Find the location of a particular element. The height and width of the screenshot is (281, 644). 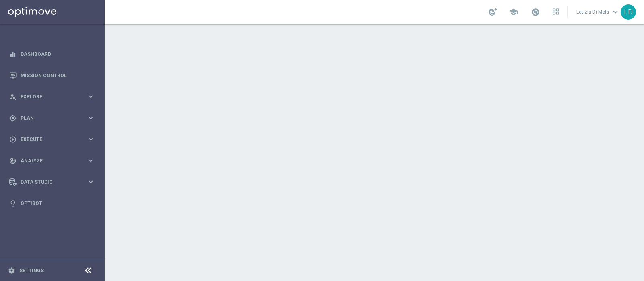

a: Settings is located at coordinates (31, 270).